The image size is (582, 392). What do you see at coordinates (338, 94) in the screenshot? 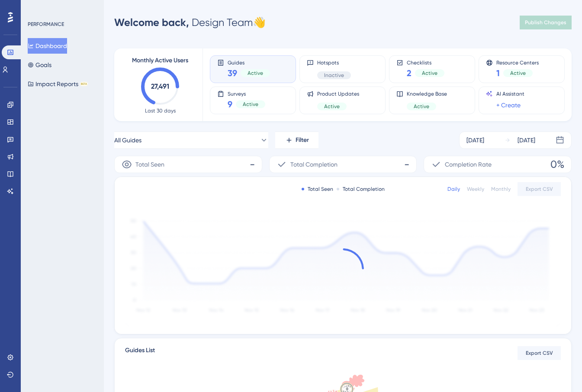
I see `span: Product Updates` at bounding box center [338, 94].